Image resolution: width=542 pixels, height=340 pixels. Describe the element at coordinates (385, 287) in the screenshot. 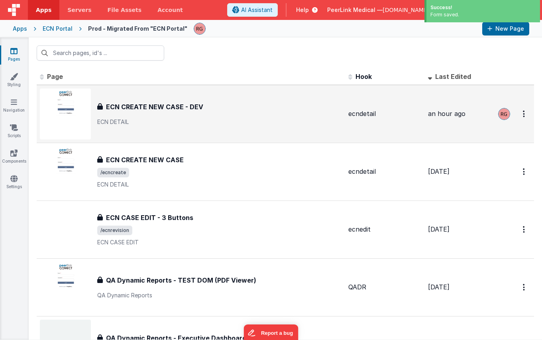

I see `div: QADR` at that location.